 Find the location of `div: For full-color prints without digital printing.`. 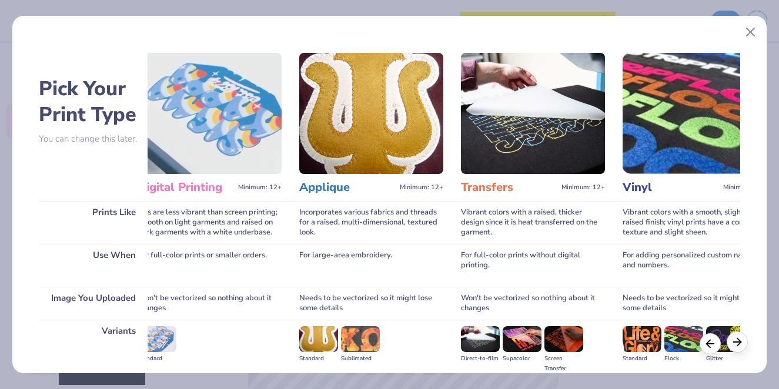

div: For full-color prints without digital printing. is located at coordinates (533, 265).